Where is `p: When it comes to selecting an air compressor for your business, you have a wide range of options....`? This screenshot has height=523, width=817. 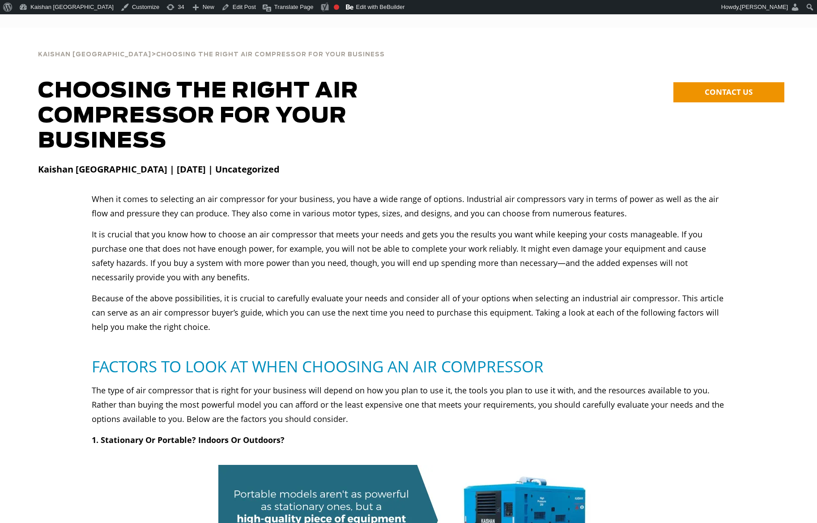 p: When it comes to selecting an air compressor for your business, you have a wide range of options.... is located at coordinates (408, 206).